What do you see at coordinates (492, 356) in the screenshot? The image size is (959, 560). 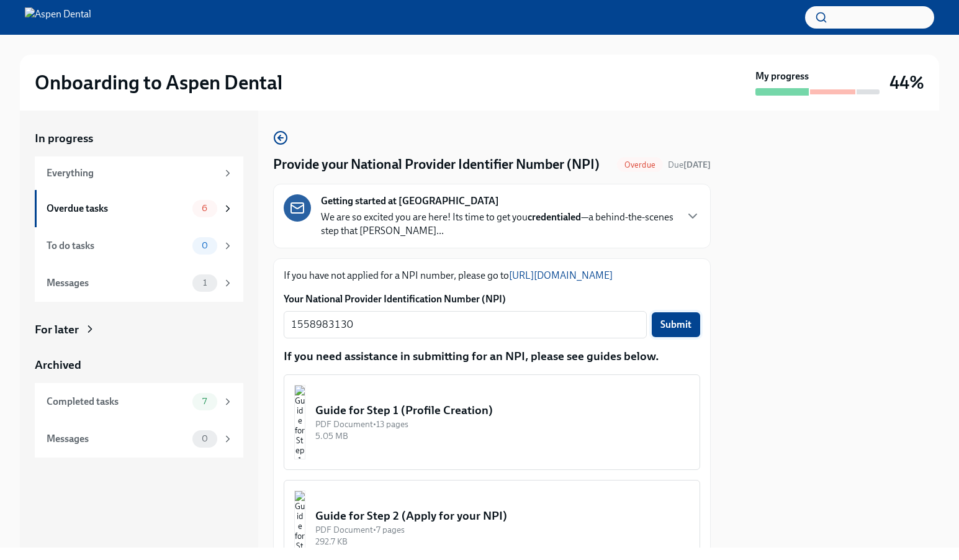 I see `p: If you need assistance in submitting for an NPI, please see guides below.` at bounding box center [492, 356].